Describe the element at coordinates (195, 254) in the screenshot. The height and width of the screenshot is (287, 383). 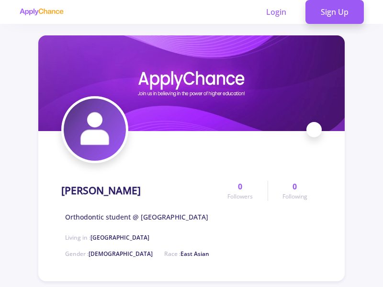
I see `span: East Asian` at that location.